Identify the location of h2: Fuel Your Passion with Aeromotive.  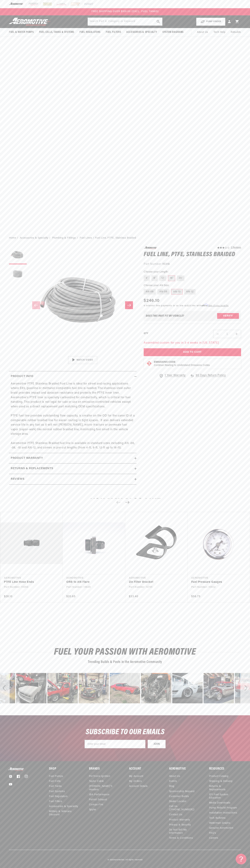
(125, 652).